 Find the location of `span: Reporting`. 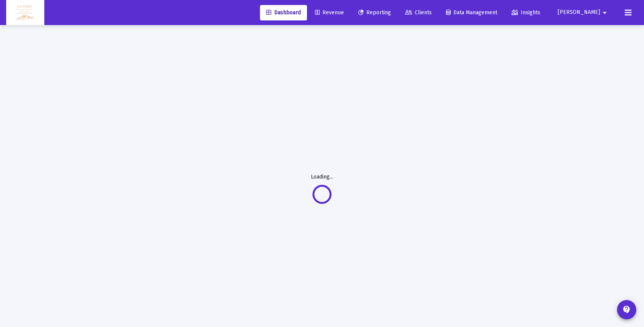

span: Reporting is located at coordinates (375, 12).